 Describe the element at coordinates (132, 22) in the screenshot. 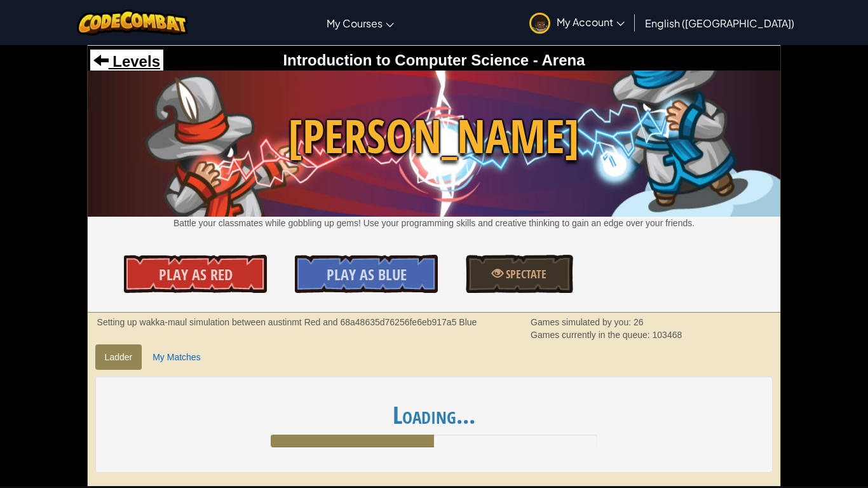

I see `a: CodeCombat logo` at that location.